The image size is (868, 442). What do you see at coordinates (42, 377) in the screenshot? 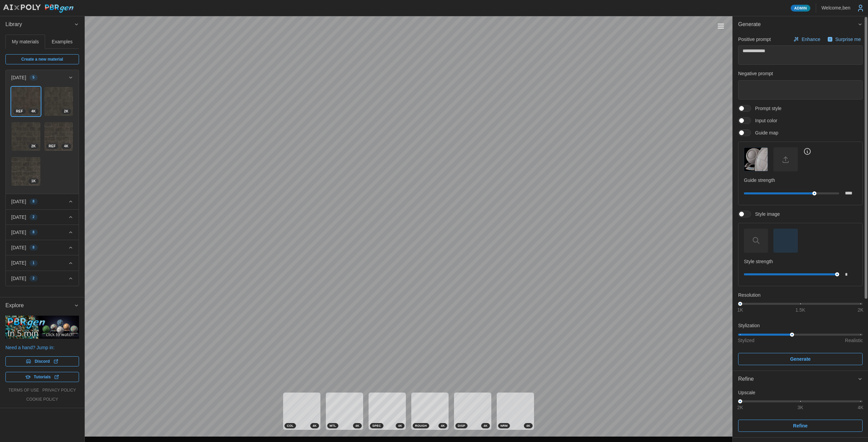
I see `a: Tutorials` at bounding box center [42, 377].